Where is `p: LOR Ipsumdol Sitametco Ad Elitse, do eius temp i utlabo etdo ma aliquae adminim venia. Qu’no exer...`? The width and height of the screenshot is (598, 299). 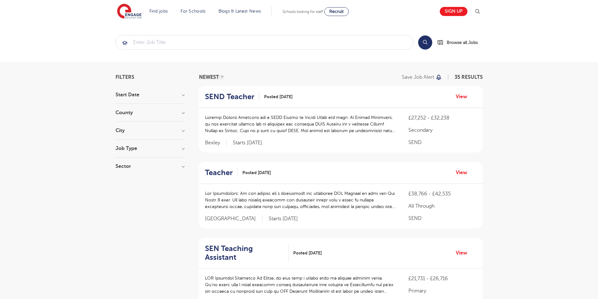 p: LOR Ipsumdol Sitametco Ad Elitse, do eius temp i utlabo etdo ma aliquae adminim venia. Qu’no exer... is located at coordinates (301, 285).